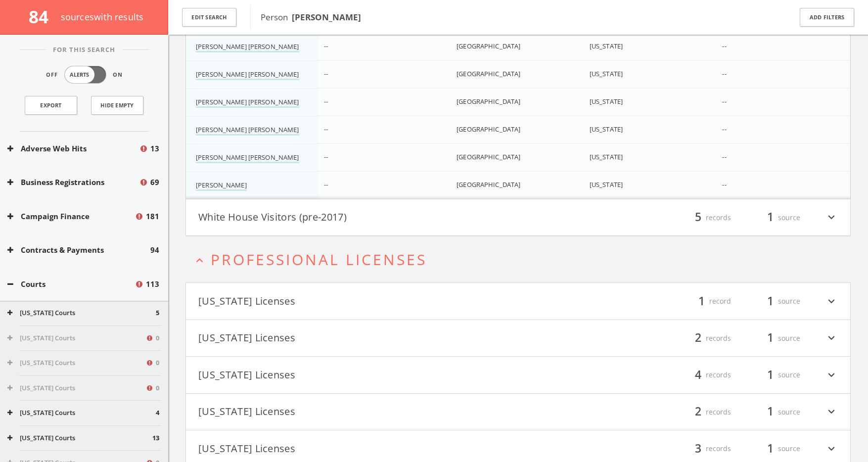 Image resolution: width=868 pixels, height=462 pixels. I want to click on span: 84, so click(43, 16).